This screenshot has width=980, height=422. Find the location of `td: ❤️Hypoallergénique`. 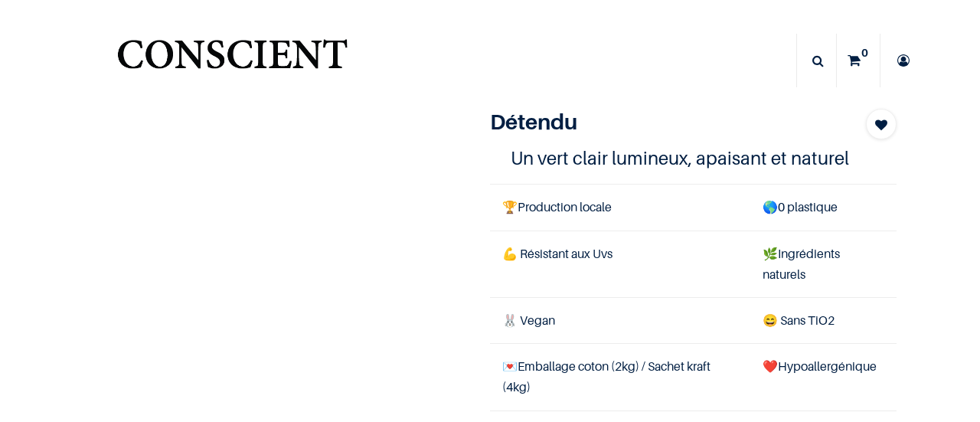

td: ❤️Hypoallergénique is located at coordinates (824, 377).